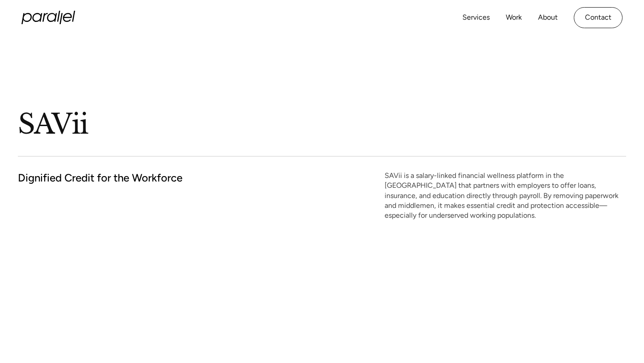 Image resolution: width=644 pixels, height=363 pixels. I want to click on h1: SAVii, so click(197, 125).